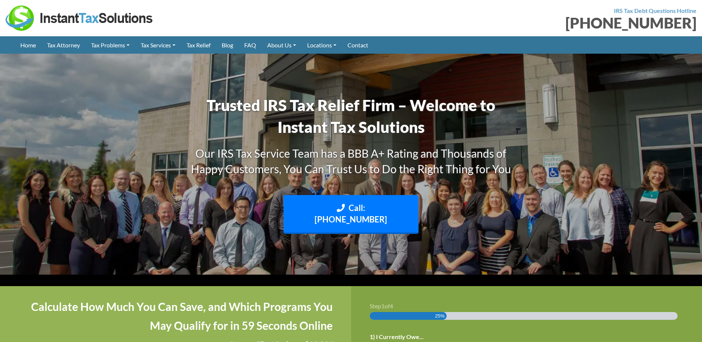 The image size is (702, 342). Describe the element at coordinates (63, 45) in the screenshot. I see `a: Tax Attorney` at that location.